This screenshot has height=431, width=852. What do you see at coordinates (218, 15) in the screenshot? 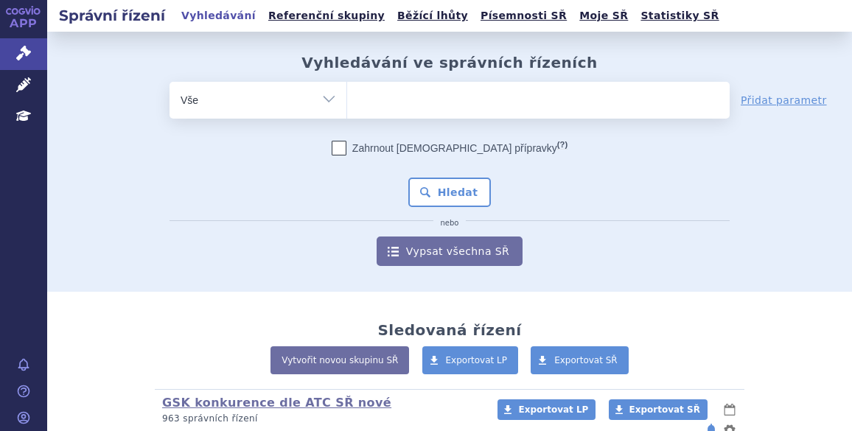
I see `a: Vyhledávání` at bounding box center [218, 15].